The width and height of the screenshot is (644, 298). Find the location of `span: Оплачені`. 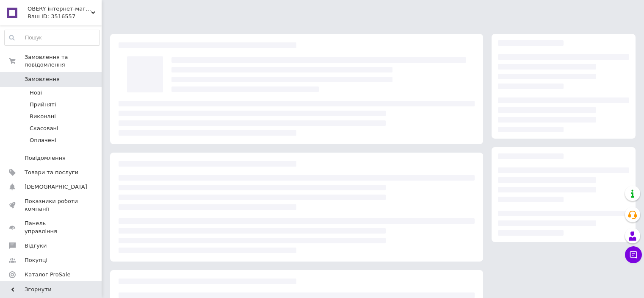

span: Оплачені is located at coordinates (43, 140).